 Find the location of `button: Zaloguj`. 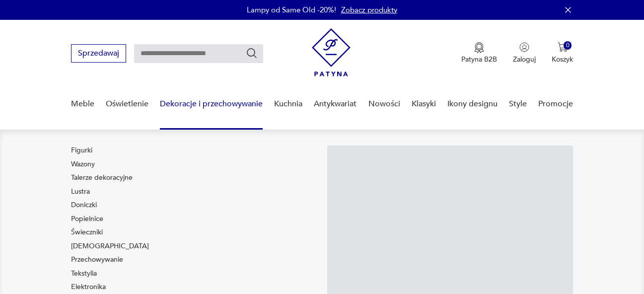

button: Zaloguj is located at coordinates (524, 53).